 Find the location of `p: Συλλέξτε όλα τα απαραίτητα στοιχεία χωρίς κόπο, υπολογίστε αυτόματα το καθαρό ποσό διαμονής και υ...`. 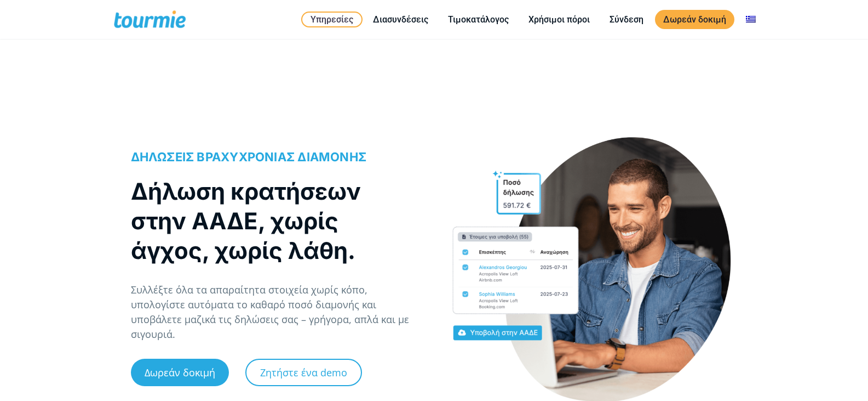

p: Συλλέξτε όλα τα απαραίτητα στοιχεία χωρίς κόπο, υπολογίστε αυτόματα το καθαρό ποσό διαμονής και υ... is located at coordinates (277, 312).